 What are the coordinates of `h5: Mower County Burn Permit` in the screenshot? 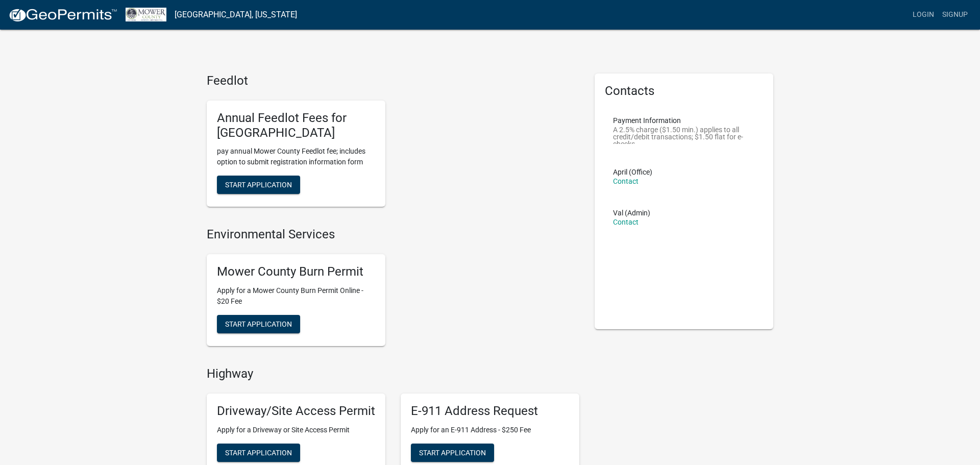 It's located at (296, 271).